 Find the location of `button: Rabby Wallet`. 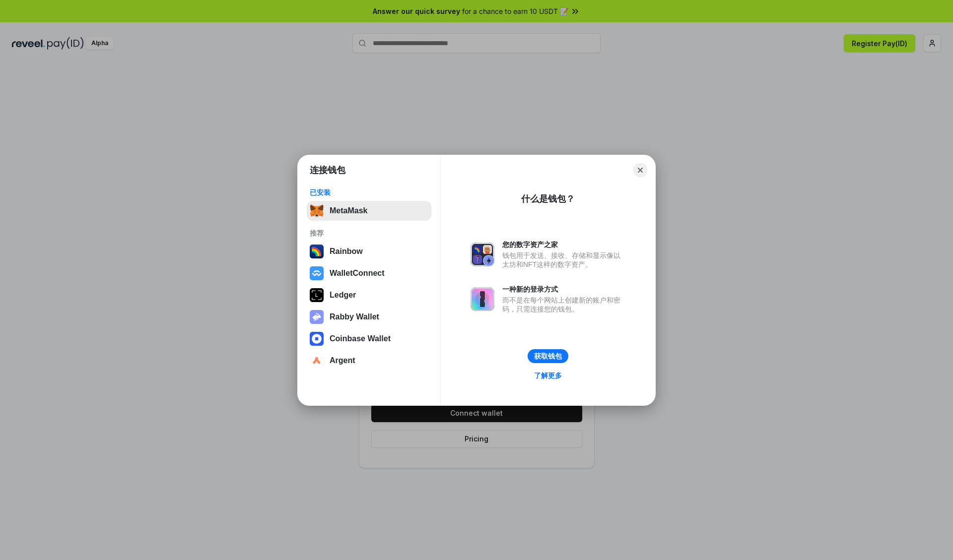

button: Rabby Wallet is located at coordinates (369, 317).